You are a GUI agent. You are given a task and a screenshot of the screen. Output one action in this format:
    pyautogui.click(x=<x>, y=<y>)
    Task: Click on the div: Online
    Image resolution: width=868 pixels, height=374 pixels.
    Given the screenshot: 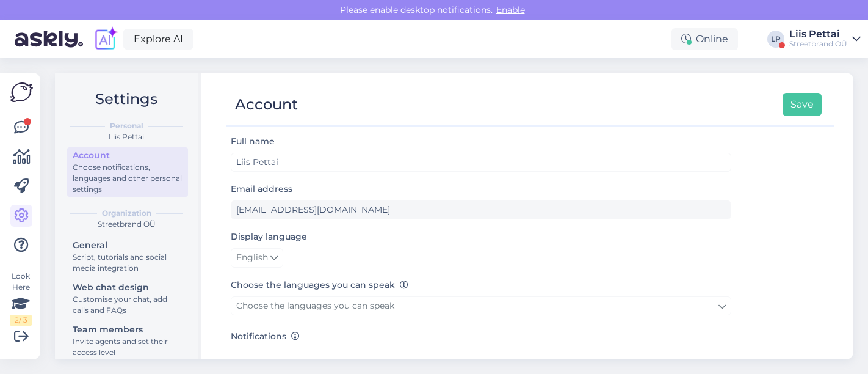 What is the action you would take?
    pyautogui.click(x=704, y=39)
    